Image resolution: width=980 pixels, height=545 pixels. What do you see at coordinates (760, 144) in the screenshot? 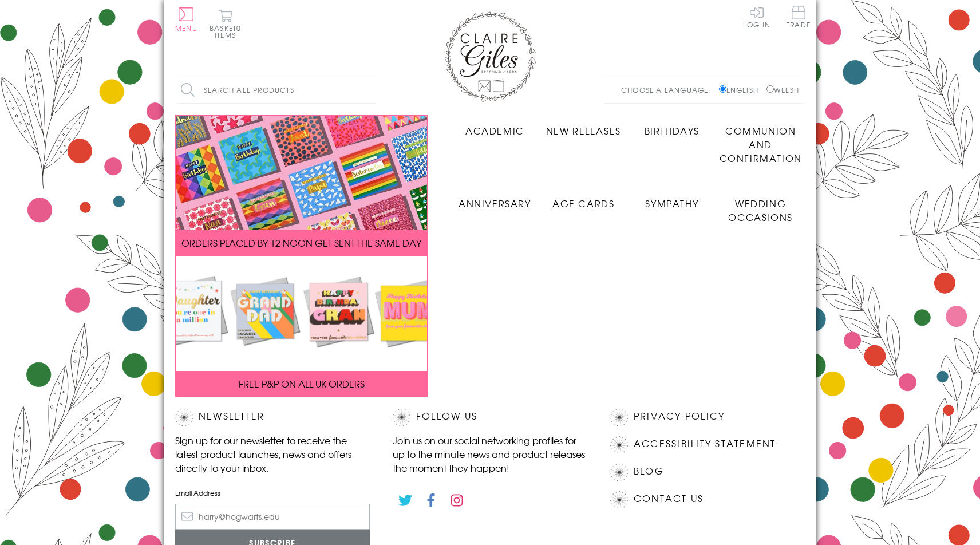
I see `span: Communion and Confirmation` at bounding box center [760, 144].